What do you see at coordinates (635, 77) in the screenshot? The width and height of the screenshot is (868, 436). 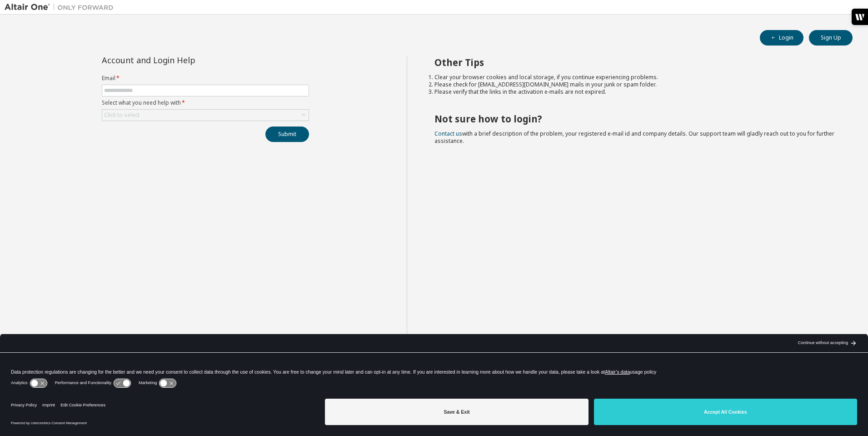 I see `li: Clear your browser cookies and local storage, if you continue experiencing problems.` at bounding box center [635, 77].